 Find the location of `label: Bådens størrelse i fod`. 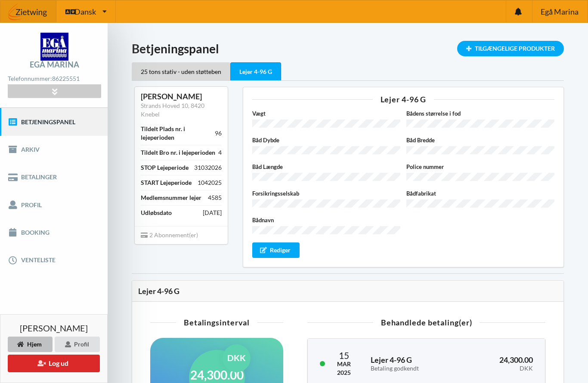

label: Bådens størrelse i fod is located at coordinates (480, 113).